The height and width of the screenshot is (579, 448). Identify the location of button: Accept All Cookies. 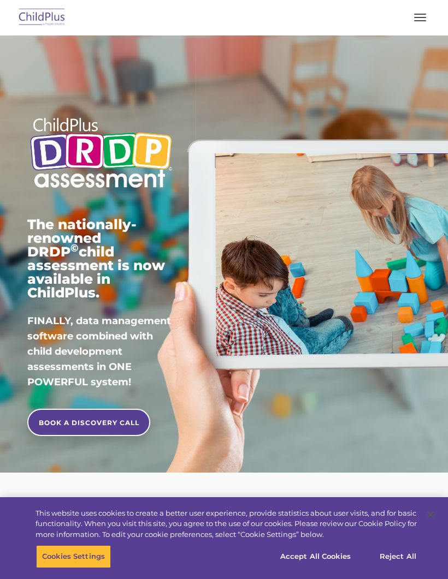
(315, 557).